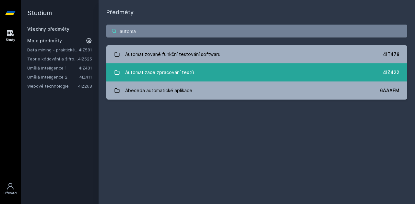 Image resolution: width=415 pixels, height=204 pixels. What do you see at coordinates (257, 91) in the screenshot?
I see `a: Abeceda automatické aplikace 6AAAFM` at bounding box center [257, 91].